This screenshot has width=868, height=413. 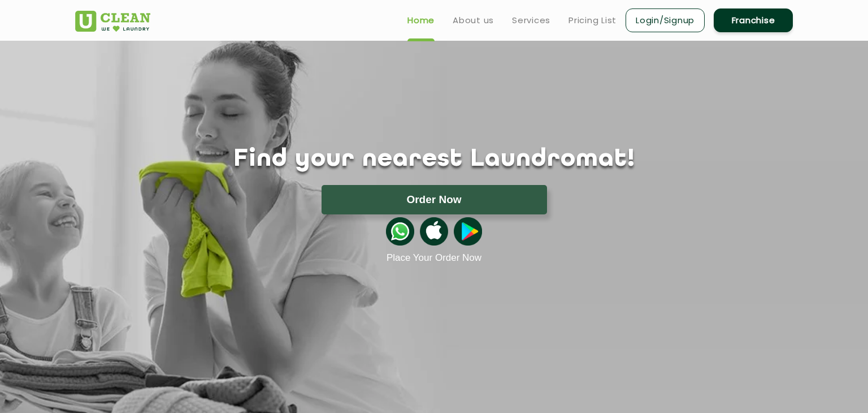 What do you see at coordinates (754, 20) in the screenshot?
I see `a: Franchise` at bounding box center [754, 20].